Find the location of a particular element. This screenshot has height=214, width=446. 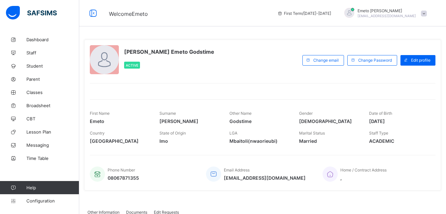

span: Email Address is located at coordinates (237, 170).